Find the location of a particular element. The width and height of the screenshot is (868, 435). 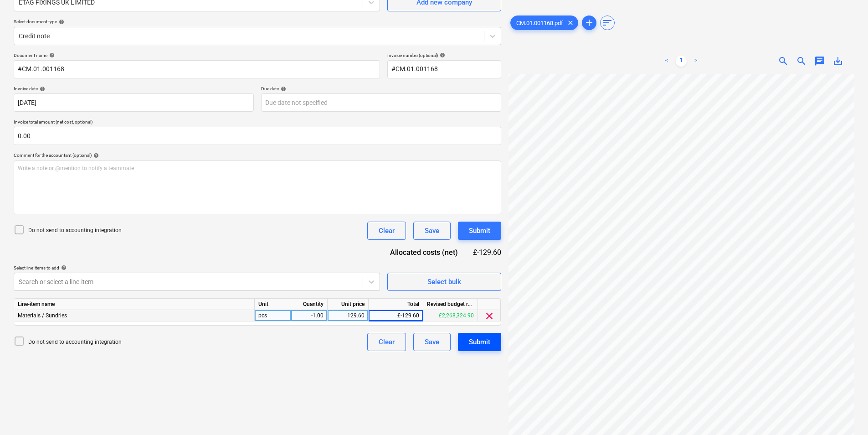

span: zoom_out is located at coordinates (802, 61).